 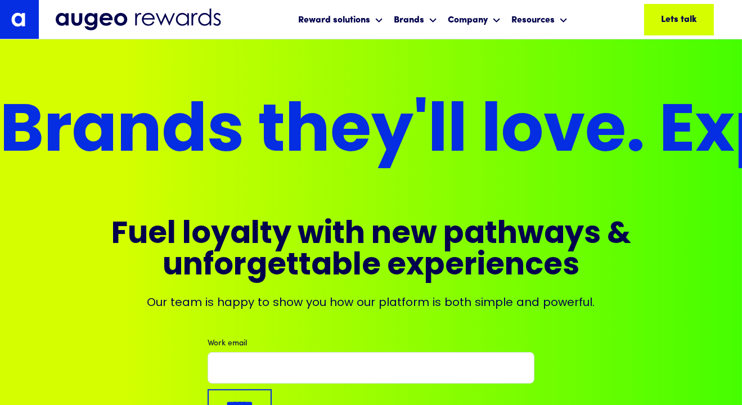 I want to click on label: Work email, so click(x=371, y=344).